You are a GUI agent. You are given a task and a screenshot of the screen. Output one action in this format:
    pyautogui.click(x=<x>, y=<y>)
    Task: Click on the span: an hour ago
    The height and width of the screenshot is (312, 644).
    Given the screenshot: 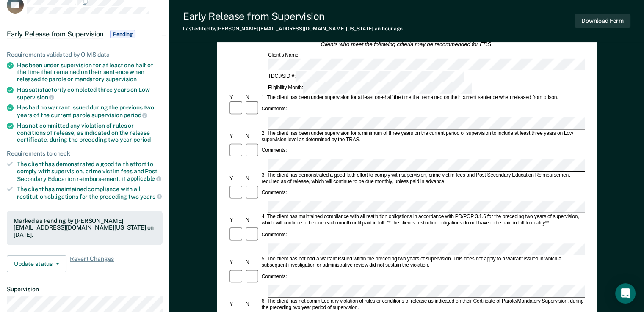 What is the action you would take?
    pyautogui.click(x=389, y=29)
    